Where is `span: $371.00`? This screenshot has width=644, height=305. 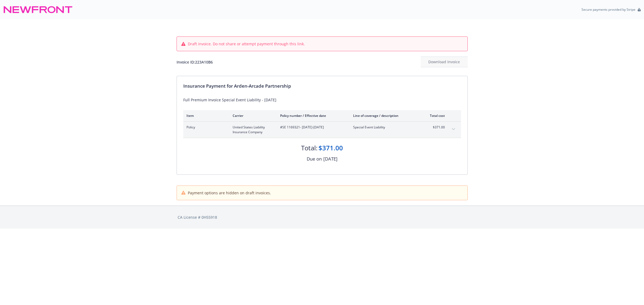
span: $371.00 is located at coordinates (435, 127).